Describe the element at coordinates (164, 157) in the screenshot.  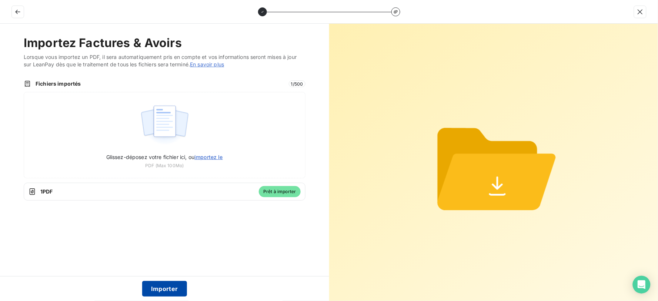
I see `span: Glissez-déposez votre fichier ici, ou` at that location.